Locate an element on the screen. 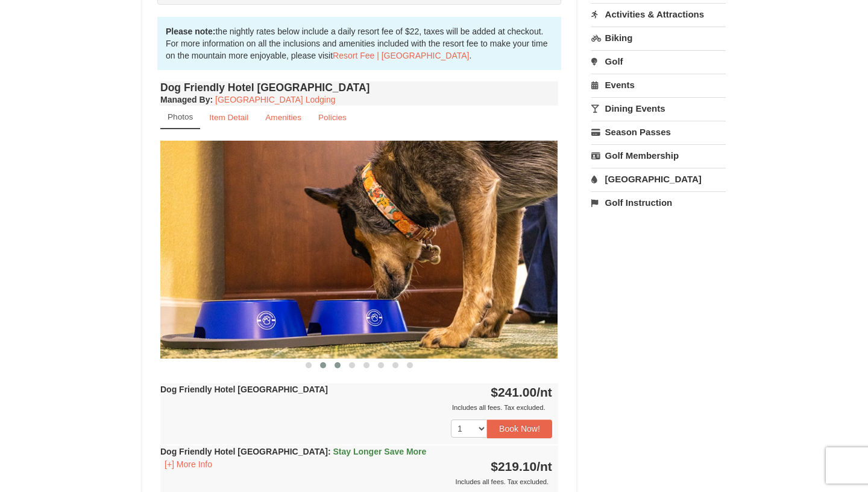 The image size is (868, 492). a: Golf is located at coordinates (659, 61).